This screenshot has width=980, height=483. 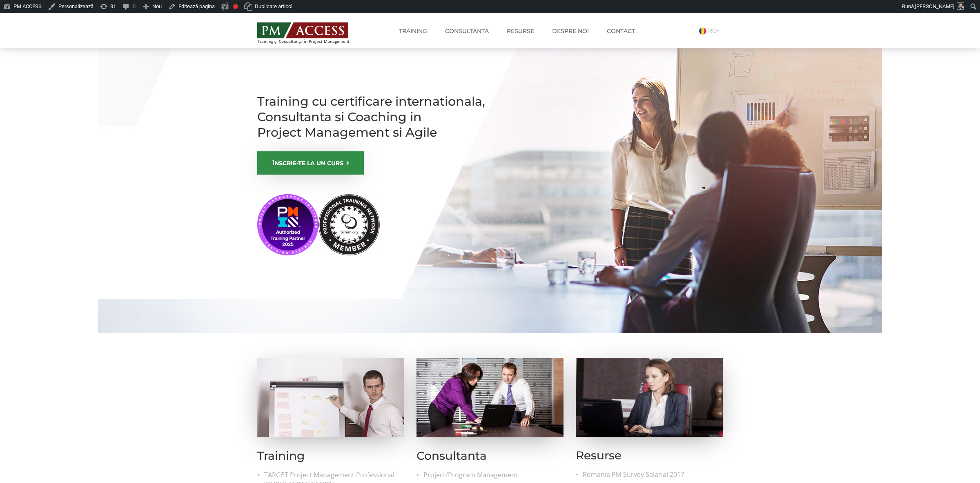 I want to click on img: Resurse, so click(x=649, y=397).